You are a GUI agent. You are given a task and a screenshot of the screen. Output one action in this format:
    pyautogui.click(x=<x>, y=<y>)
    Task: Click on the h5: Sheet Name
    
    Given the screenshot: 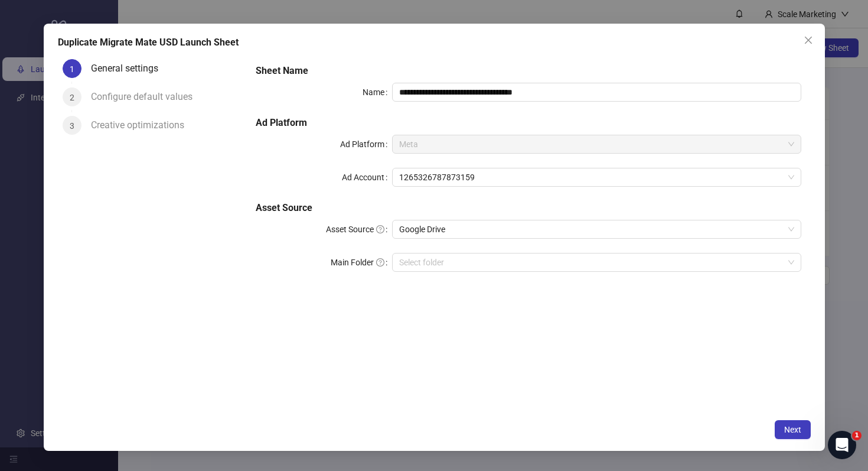 What is the action you would take?
    pyautogui.click(x=528, y=71)
    